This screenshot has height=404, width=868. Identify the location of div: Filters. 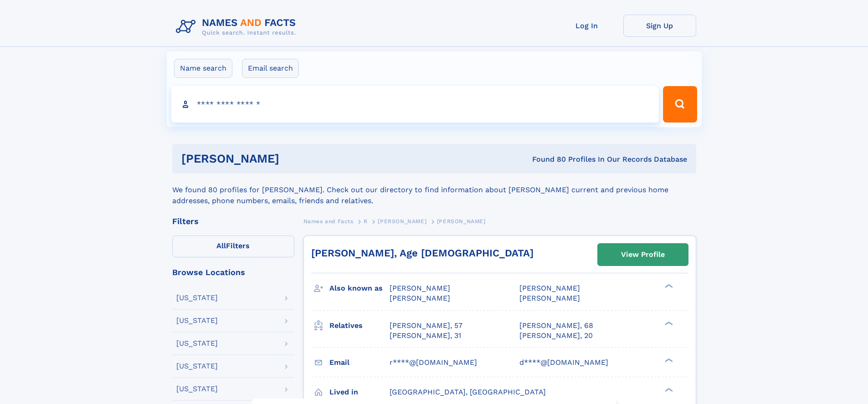
(233, 221).